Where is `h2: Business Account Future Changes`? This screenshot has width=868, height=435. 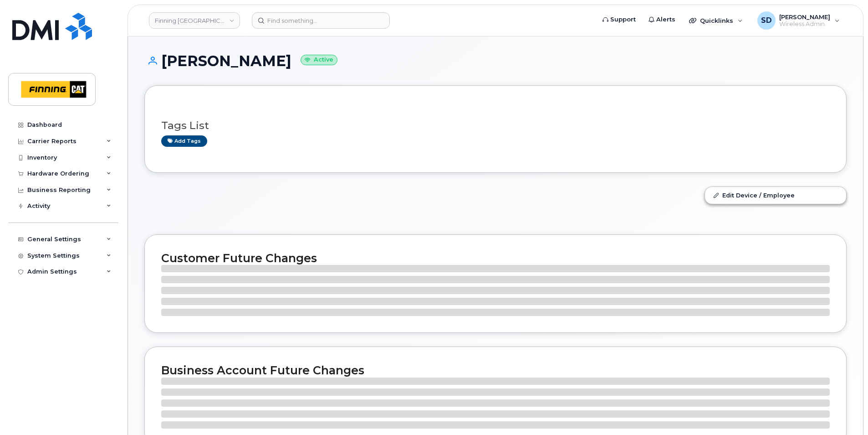
h2: Business Account Future Changes is located at coordinates (495, 370).